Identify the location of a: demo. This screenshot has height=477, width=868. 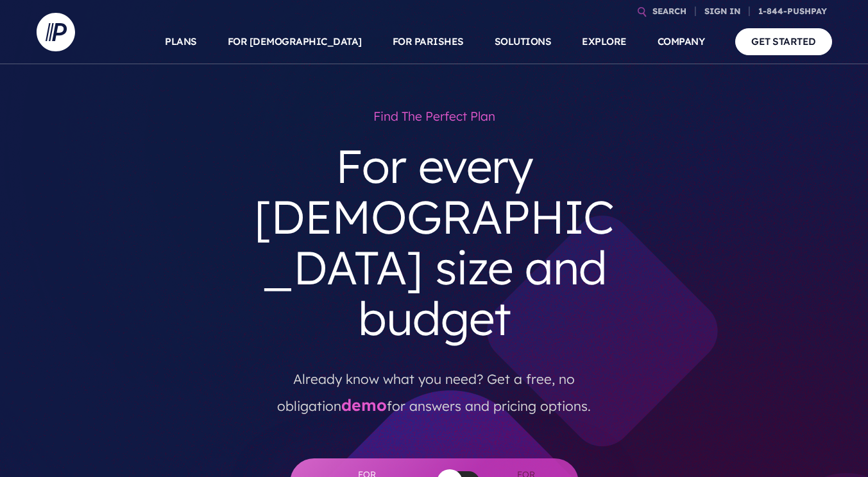
(363, 404).